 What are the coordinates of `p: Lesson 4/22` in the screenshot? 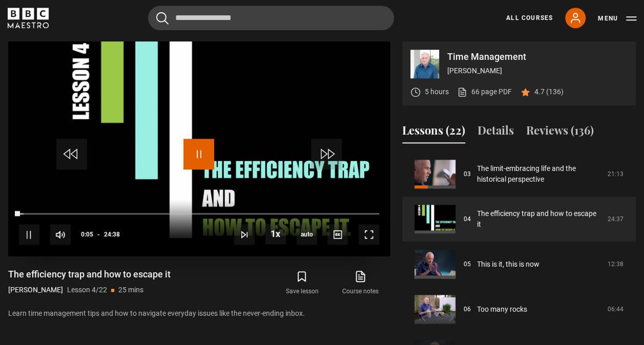 It's located at (87, 290).